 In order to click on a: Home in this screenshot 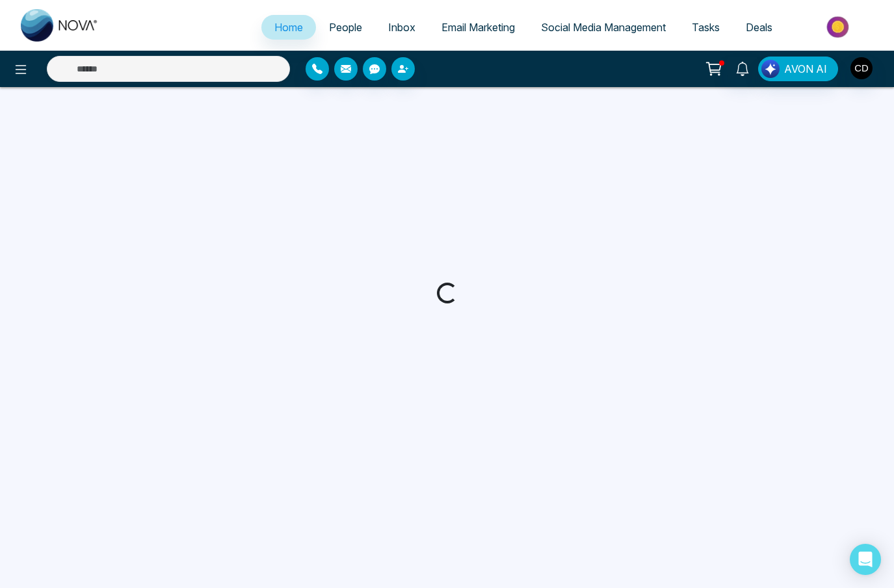, I will do `click(289, 27)`.